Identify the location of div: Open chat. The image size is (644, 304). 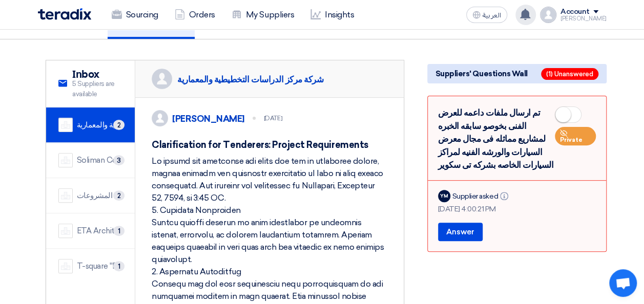
(623, 284).